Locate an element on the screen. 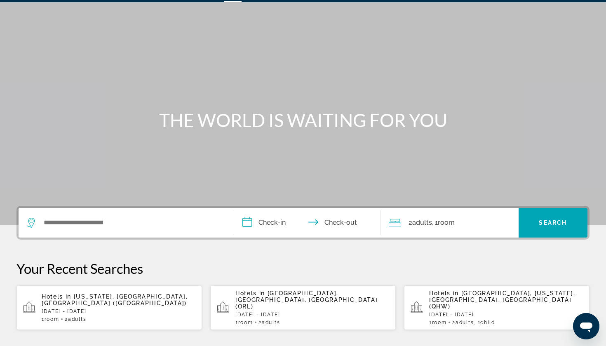  span: Search is located at coordinates (553, 223).